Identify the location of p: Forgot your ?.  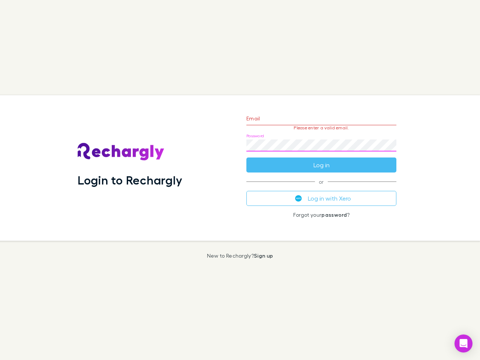
(322, 215).